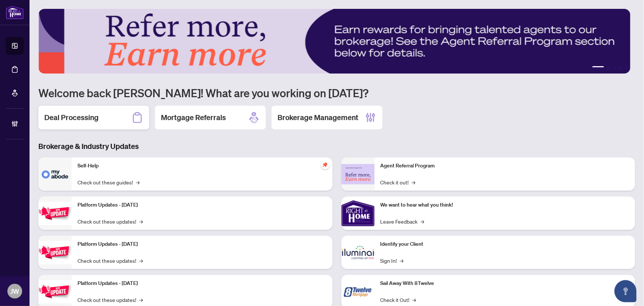  What do you see at coordinates (505, 244) in the screenshot?
I see `p: Identify your Client` at bounding box center [505, 244].